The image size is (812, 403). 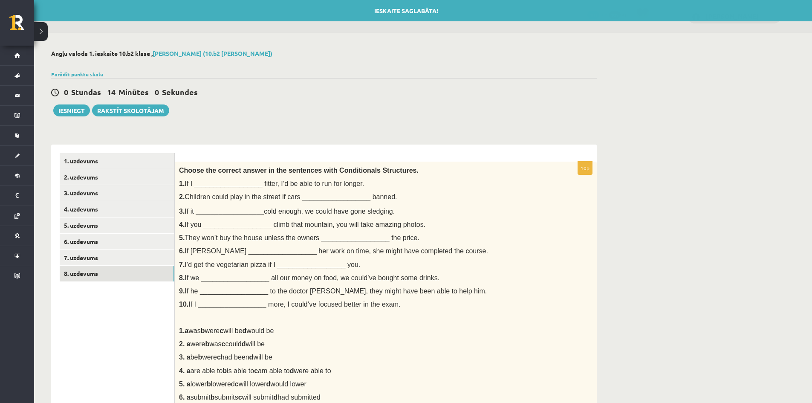 What do you see at coordinates (185, 371) in the screenshot?
I see `span: 4. a` at bounding box center [185, 371].